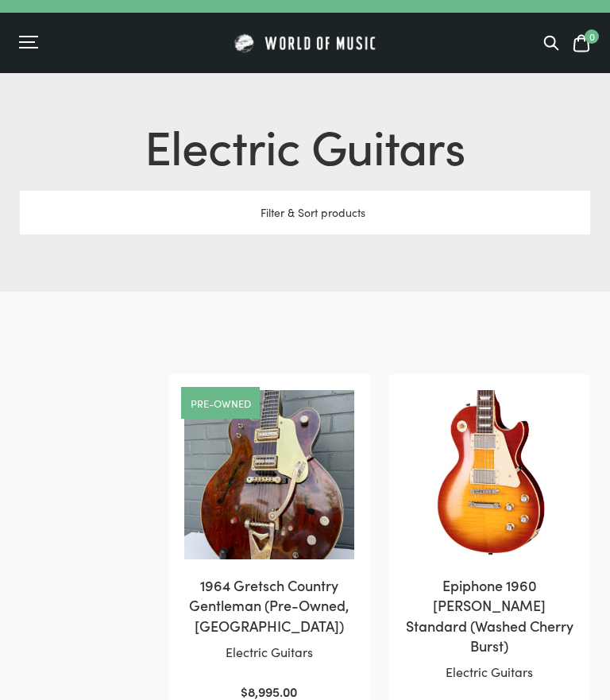 The width and height of the screenshot is (610, 700). What do you see at coordinates (305, 144) in the screenshot?
I see `h1: Electric Guitars` at bounding box center [305, 144].